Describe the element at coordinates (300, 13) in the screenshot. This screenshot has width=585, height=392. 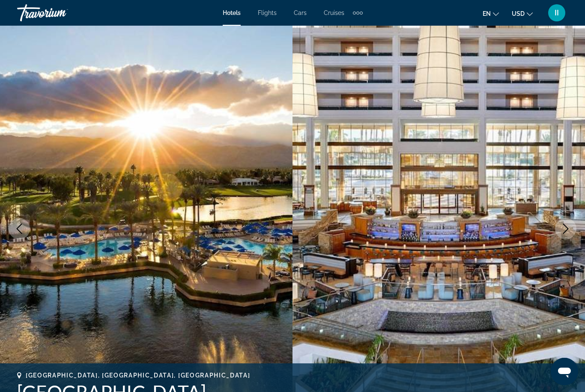
I see `span: Cars` at that location.